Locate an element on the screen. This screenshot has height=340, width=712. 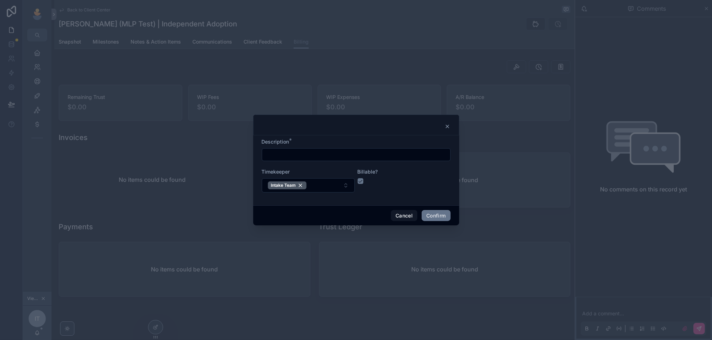
span: Billable? is located at coordinates (368, 172).